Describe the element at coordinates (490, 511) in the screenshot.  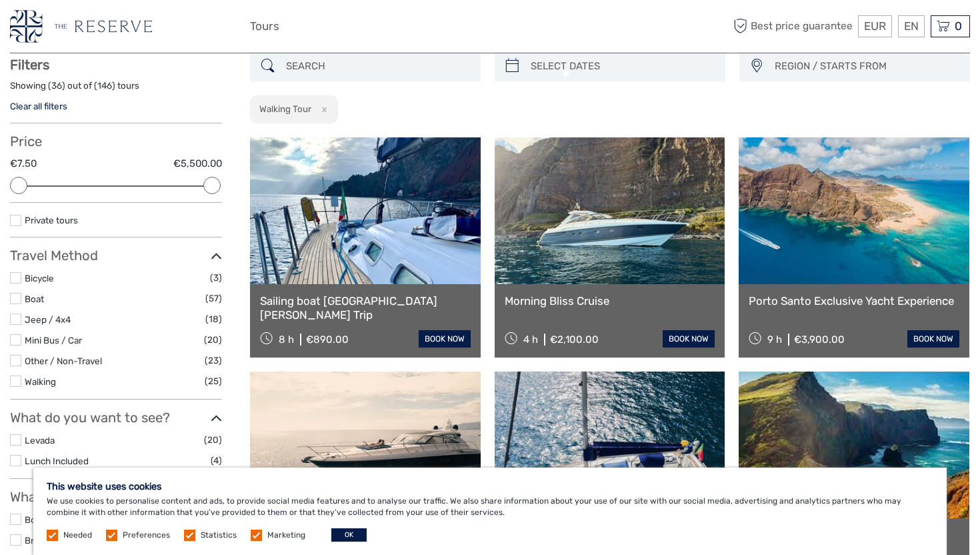
I see `div: We use cookies to personalise content and ads, to provide social media features and to analyse ou...` at that location.